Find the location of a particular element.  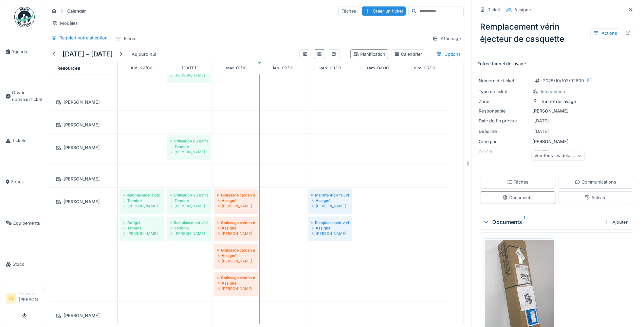

div: Zone is located at coordinates (504, 101).